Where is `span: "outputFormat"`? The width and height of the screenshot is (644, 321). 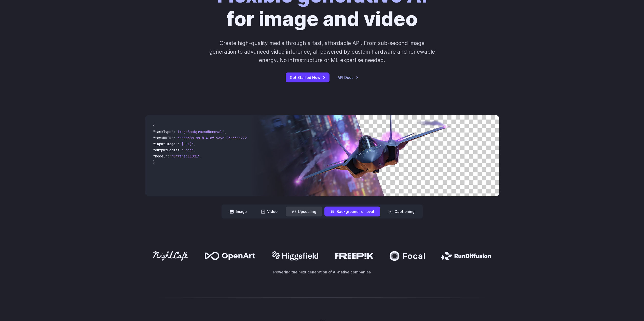
span: "outputFormat" is located at coordinates (167, 150).